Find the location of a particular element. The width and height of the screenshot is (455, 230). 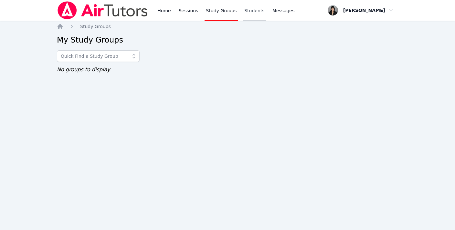

img: Air Tutors is located at coordinates (102, 10).